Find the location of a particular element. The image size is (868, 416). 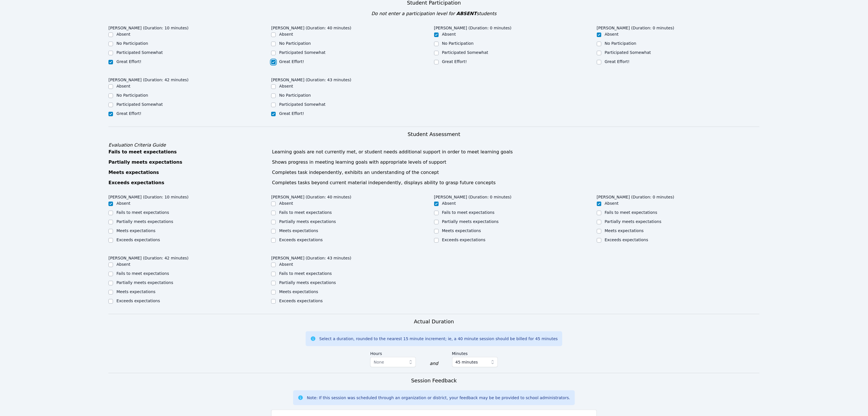

div: Select a duration, rounded to the nearest 15 minute increment; ie, a 40 minute session should be ... is located at coordinates (439, 339).